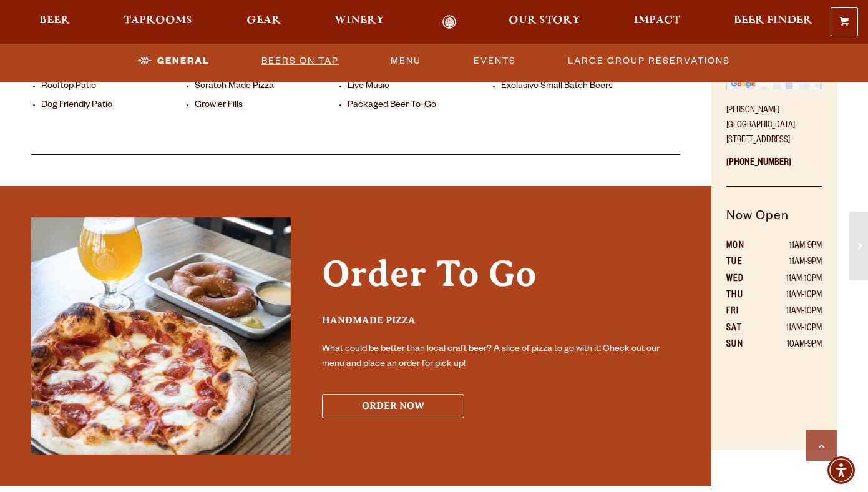 The height and width of the screenshot is (492, 868). Describe the element at coordinates (790, 345) in the screenshot. I see `td: 10AM-9PM` at that location.